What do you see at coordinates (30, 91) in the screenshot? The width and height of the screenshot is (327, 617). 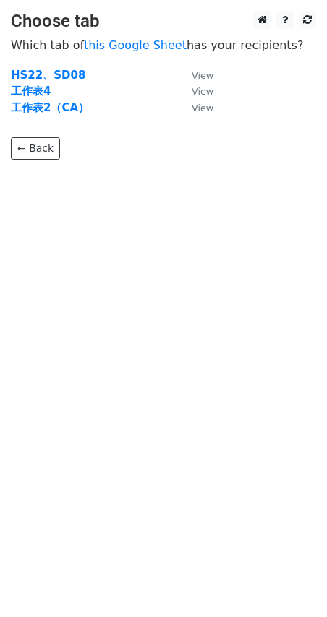 I see `a: 工作表4` at bounding box center [30, 91].